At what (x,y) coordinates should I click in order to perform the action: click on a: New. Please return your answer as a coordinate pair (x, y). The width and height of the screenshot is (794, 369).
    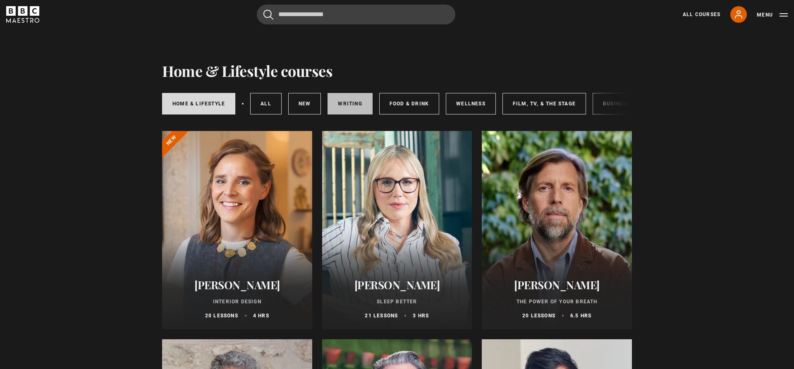
    Looking at the image, I should click on (305, 104).